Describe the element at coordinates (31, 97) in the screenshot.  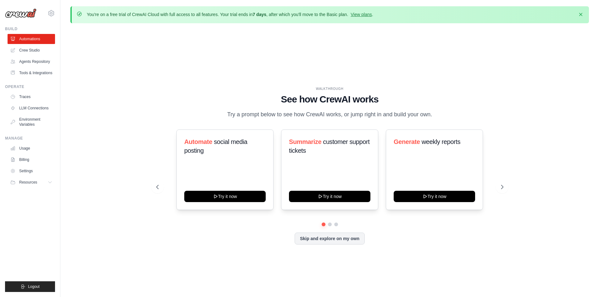
I see `a: Traces` at that location.